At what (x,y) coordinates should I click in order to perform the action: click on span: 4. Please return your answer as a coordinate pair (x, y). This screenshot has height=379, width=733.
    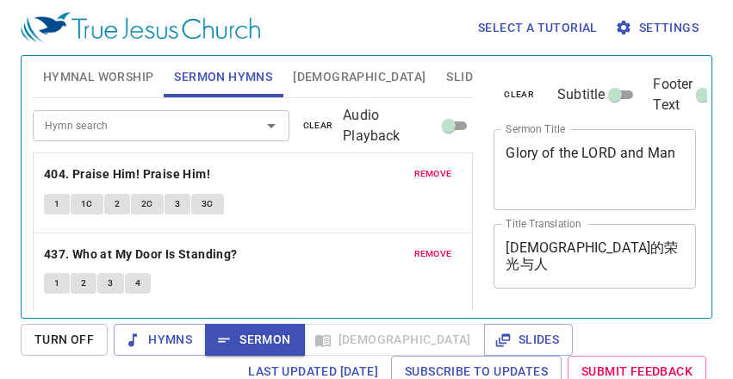
    Looking at the image, I should click on (138, 283).